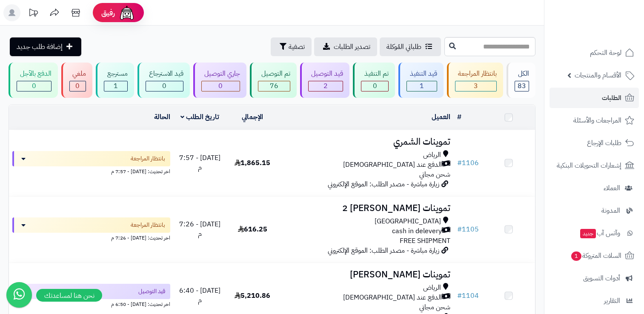 This screenshot has width=644, height=314. I want to click on a: الحالة, so click(162, 117).